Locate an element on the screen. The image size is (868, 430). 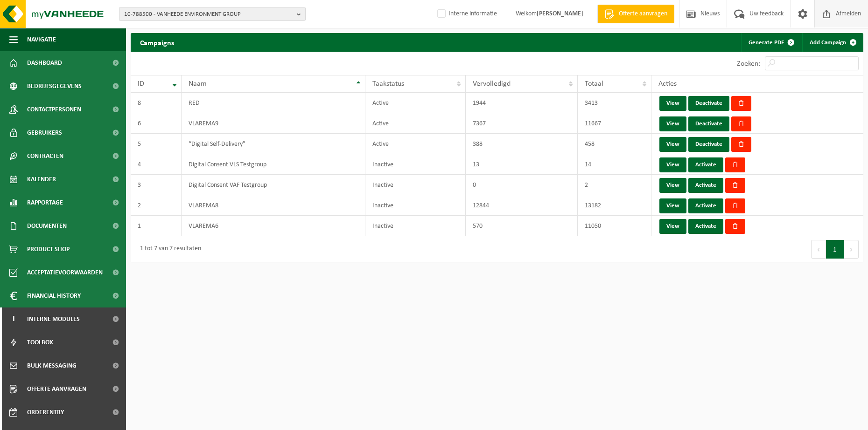
td: 11050 is located at coordinates (615, 226).